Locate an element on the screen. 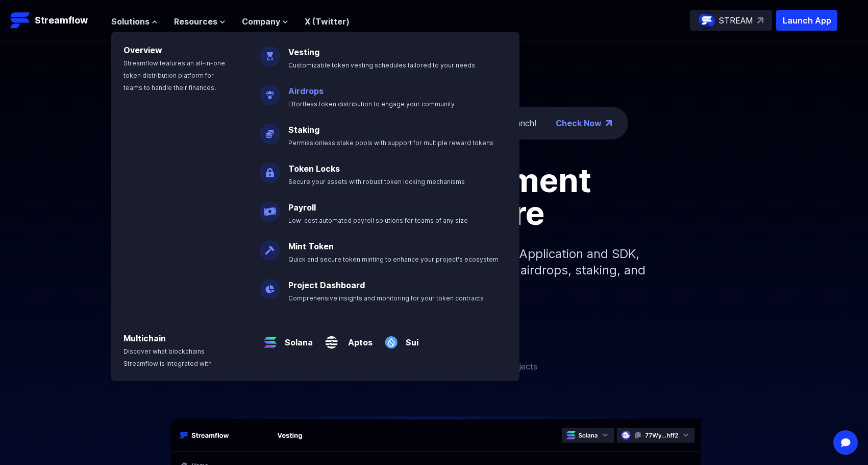  span: Low-cost automated payroll solutions for teams of any size is located at coordinates (378, 220).